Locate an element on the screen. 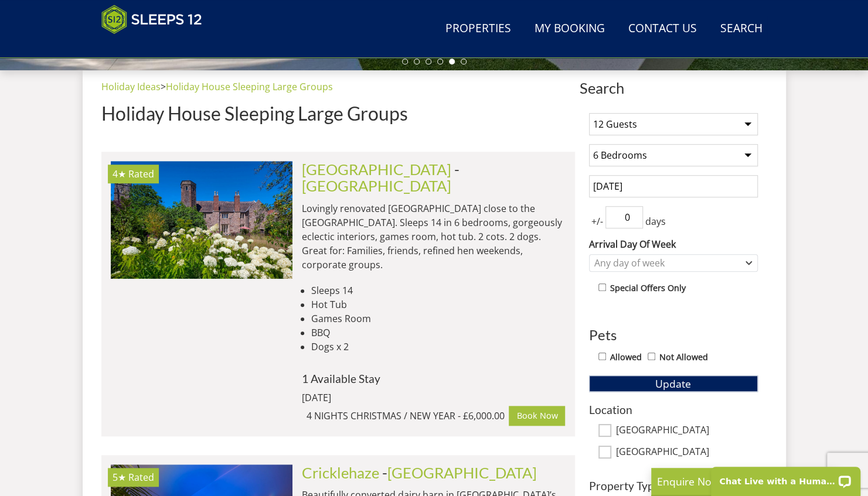  li: Hot Tub is located at coordinates (438, 305).